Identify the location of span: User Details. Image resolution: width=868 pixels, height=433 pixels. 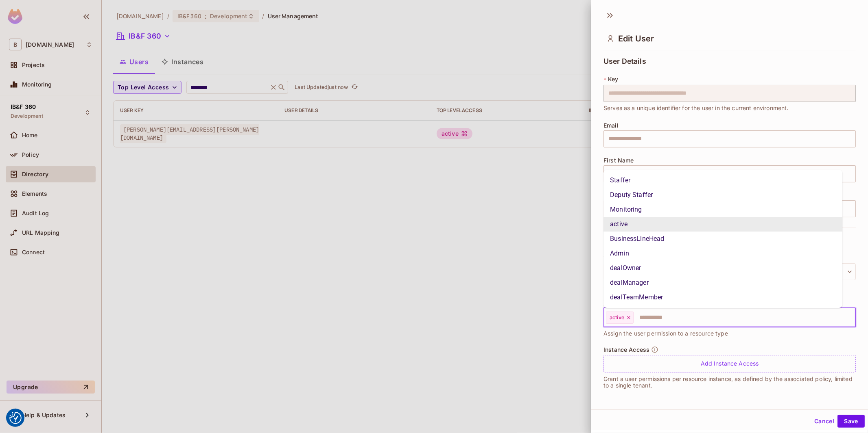
(624, 61).